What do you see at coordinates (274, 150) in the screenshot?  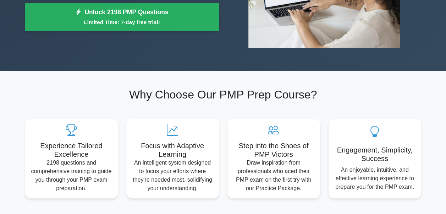 I see `h5: Step into the Shoes of PMP Victors` at bounding box center [274, 150].